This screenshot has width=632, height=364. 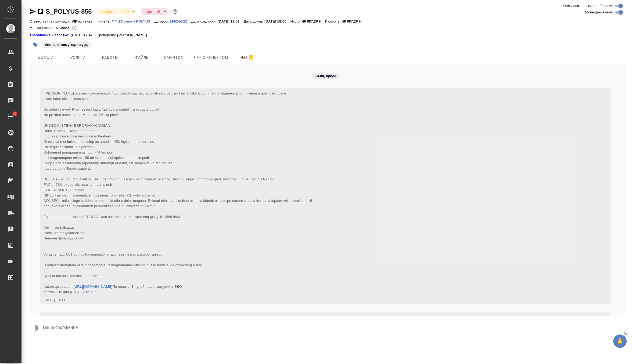 I want to click on span: Чат, so click(x=247, y=57).